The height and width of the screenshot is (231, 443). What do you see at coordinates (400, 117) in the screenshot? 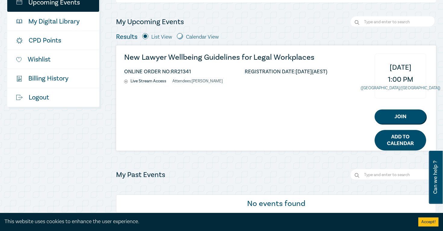
I see `a: Join` at bounding box center [400, 117].